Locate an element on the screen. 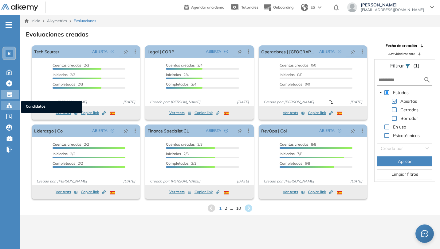  span: Psicotécnicos is located at coordinates (406, 136).